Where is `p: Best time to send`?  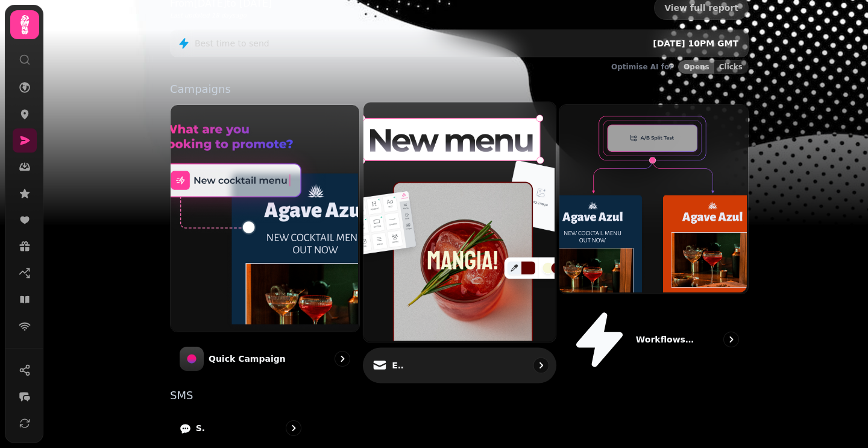
p: Best time to send is located at coordinates (232, 43).